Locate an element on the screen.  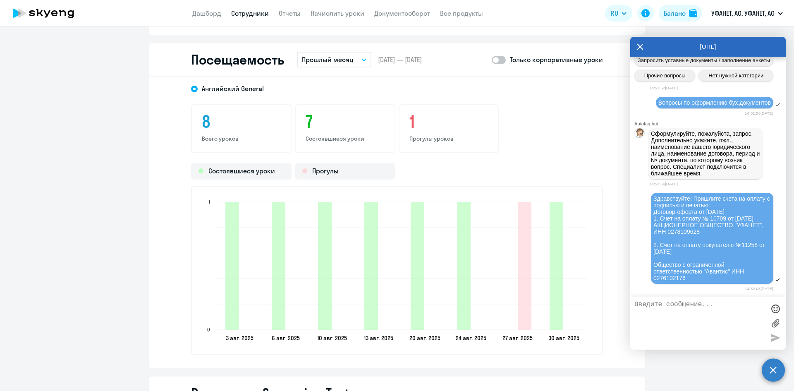
button: Балансbalance is located at coordinates (680, 13).